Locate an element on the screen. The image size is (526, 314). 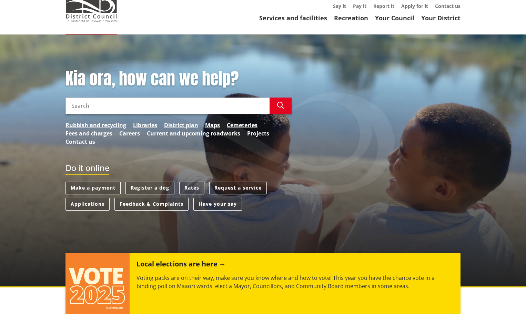
a: Rubbish and recycling is located at coordinates (96, 125).